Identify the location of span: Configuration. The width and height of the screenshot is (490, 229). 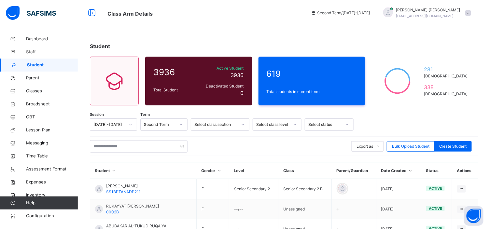
(52, 216).